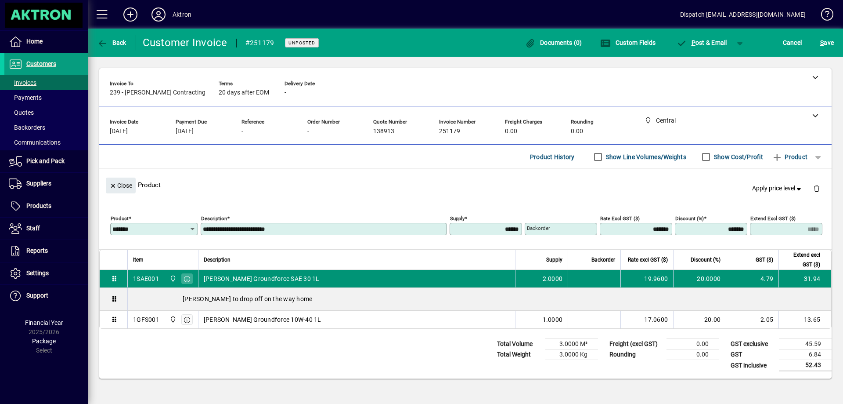  Describe the element at coordinates (112, 43) in the screenshot. I see `span: Back` at that location.